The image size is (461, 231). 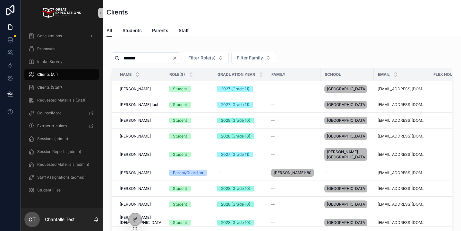 What do you see at coordinates (62, 139) in the screenshot?
I see `a: Sessions (admin)` at bounding box center [62, 139].